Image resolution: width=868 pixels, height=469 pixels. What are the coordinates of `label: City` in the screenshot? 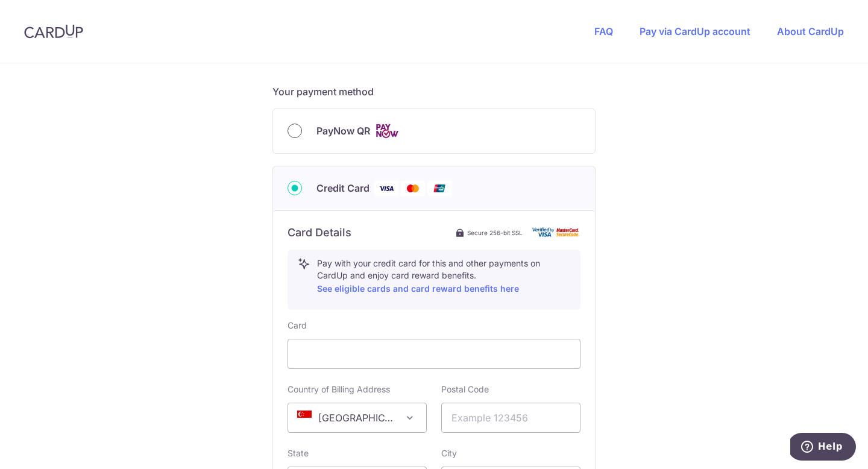 It's located at (449, 454).